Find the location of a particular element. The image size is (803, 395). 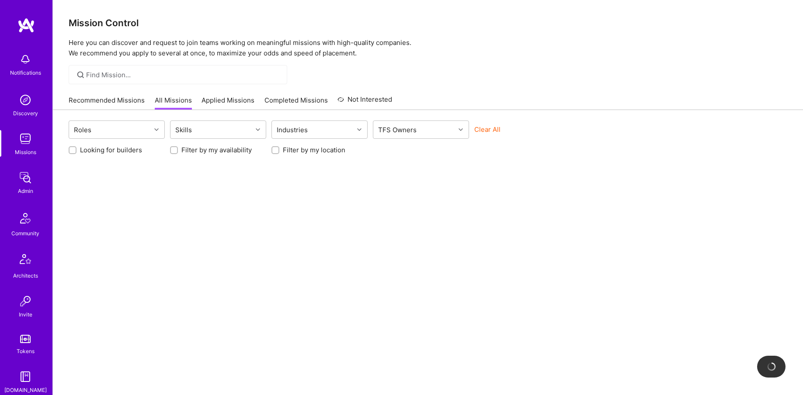

div: Admin is located at coordinates (25, 191).